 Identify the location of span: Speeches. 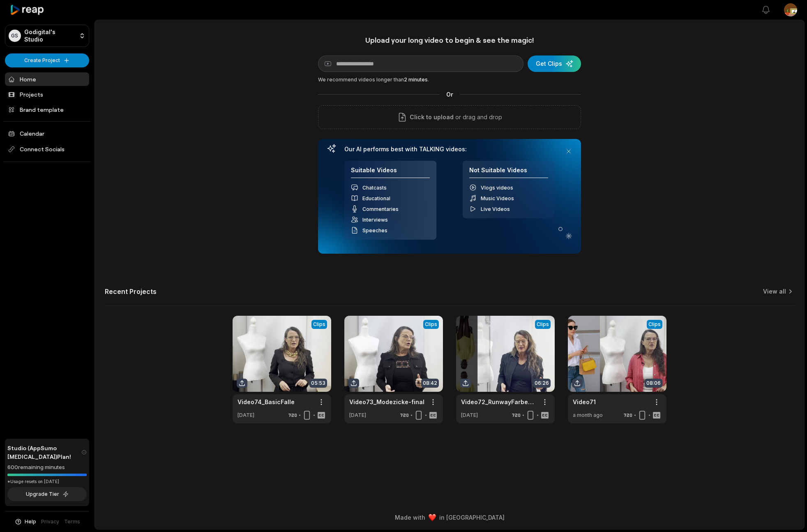
(375, 231).